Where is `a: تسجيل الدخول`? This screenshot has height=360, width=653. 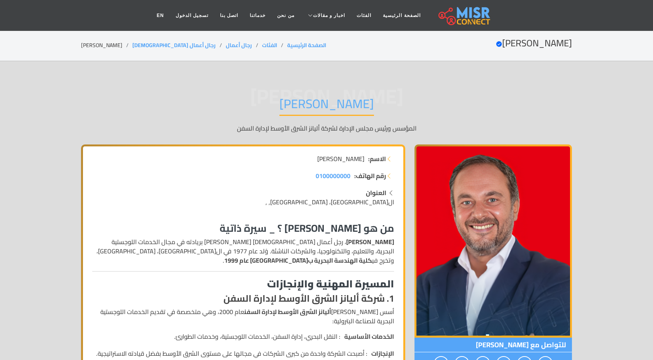
a: تسجيل الدخول is located at coordinates (192, 15).